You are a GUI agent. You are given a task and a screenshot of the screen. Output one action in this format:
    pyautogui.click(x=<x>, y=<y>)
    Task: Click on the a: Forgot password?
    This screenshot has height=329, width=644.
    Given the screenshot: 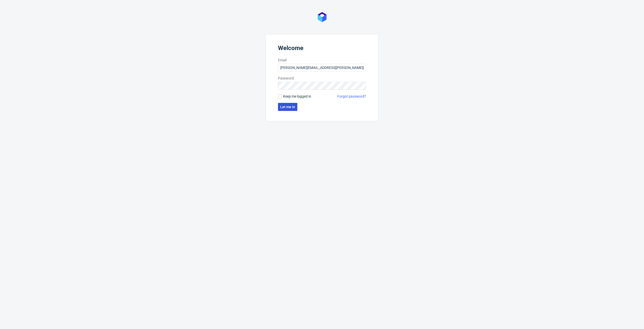 What is the action you would take?
    pyautogui.click(x=352, y=96)
    